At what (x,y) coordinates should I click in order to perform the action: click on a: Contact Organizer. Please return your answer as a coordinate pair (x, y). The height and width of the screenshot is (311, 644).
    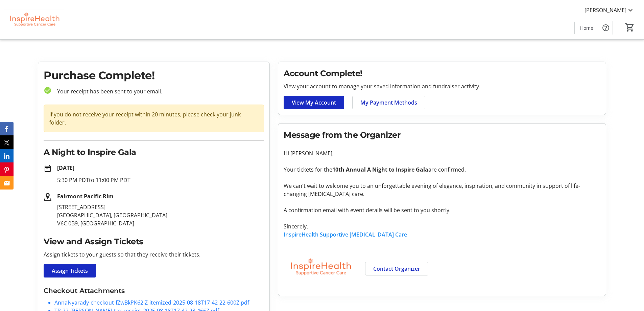
    Looking at the image, I should click on (397, 269).